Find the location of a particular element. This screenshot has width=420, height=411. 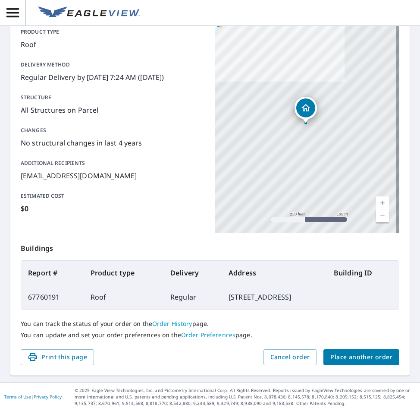

a: EV Logo is located at coordinates (89, 13).